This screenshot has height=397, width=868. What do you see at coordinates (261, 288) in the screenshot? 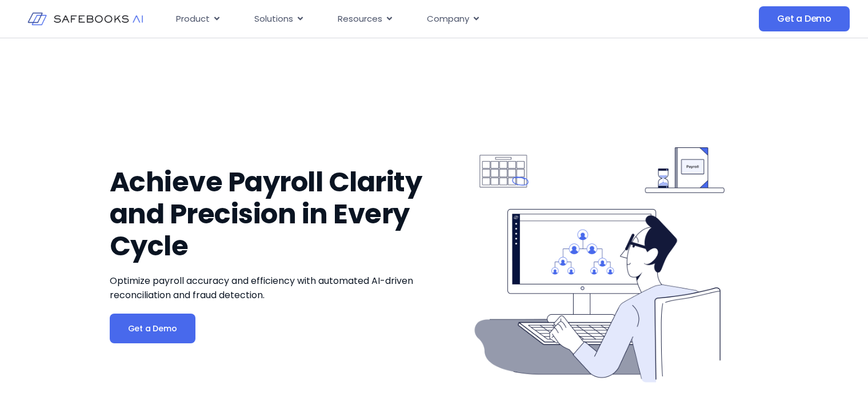
I see `span: Optimize payroll accuracy and efficiency with automated AI-driven reconciliation and fraud detect...` at bounding box center [261, 288].